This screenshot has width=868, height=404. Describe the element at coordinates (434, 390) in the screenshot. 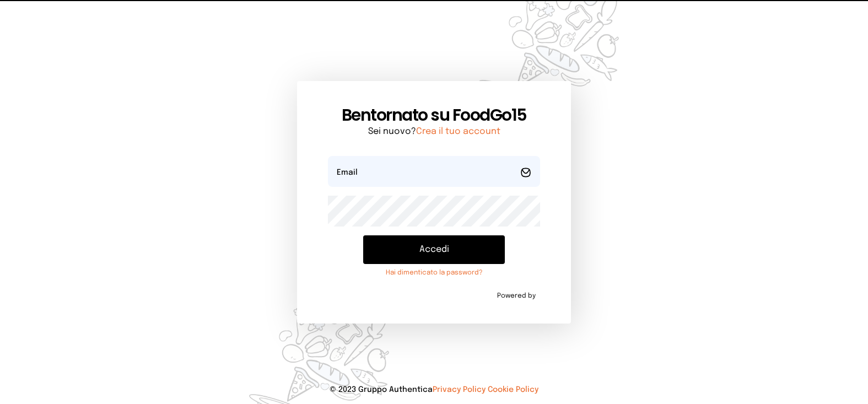

I see `p: © 2023 Gruppo Authentica` at that location.